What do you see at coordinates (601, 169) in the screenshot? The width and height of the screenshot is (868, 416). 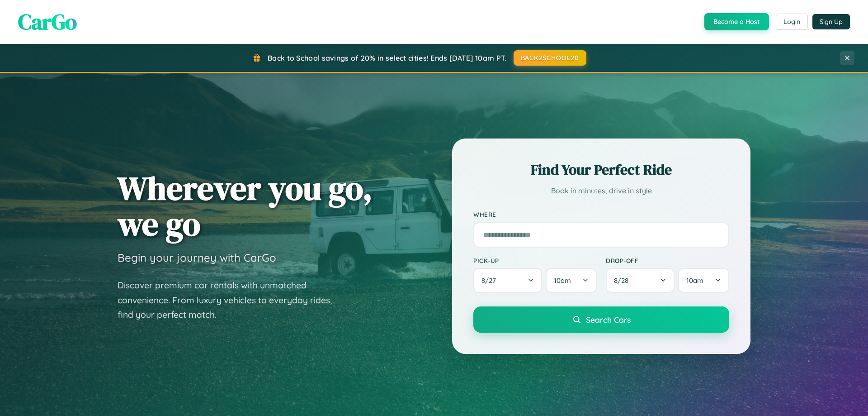 I see `h2: Find Your Perfect Ride` at bounding box center [601, 169].